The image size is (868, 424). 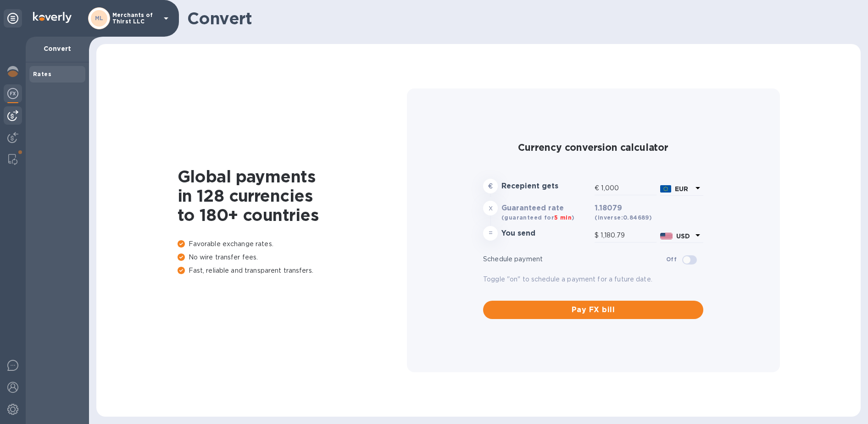 I want to click on span: Pay FX bill, so click(x=593, y=310).